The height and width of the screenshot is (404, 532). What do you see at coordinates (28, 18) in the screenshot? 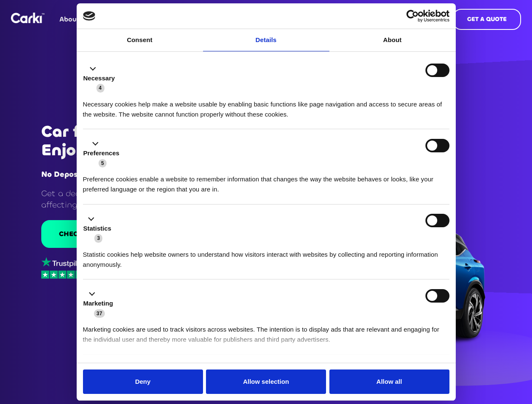
I see `img: Logo` at bounding box center [28, 18].